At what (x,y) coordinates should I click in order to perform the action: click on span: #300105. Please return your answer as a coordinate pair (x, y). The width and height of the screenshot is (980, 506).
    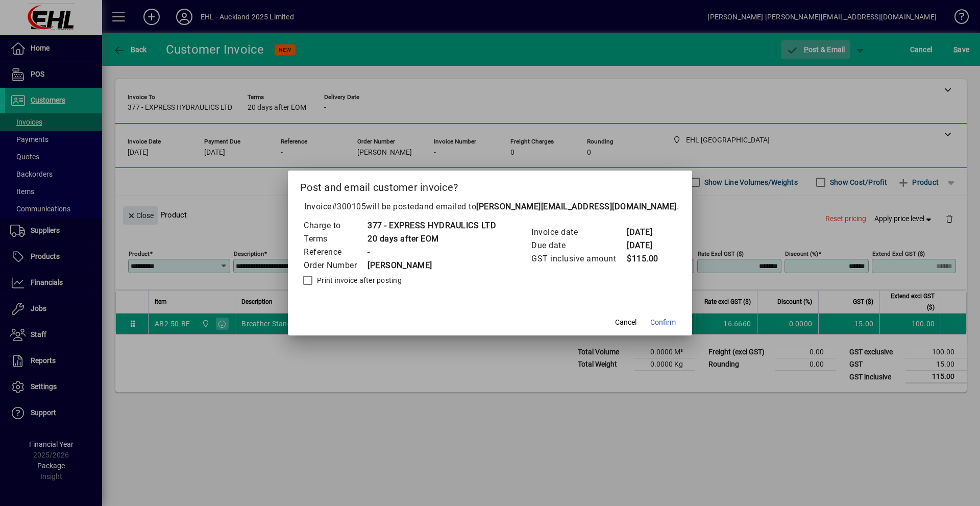
    Looking at the image, I should click on (349, 207).